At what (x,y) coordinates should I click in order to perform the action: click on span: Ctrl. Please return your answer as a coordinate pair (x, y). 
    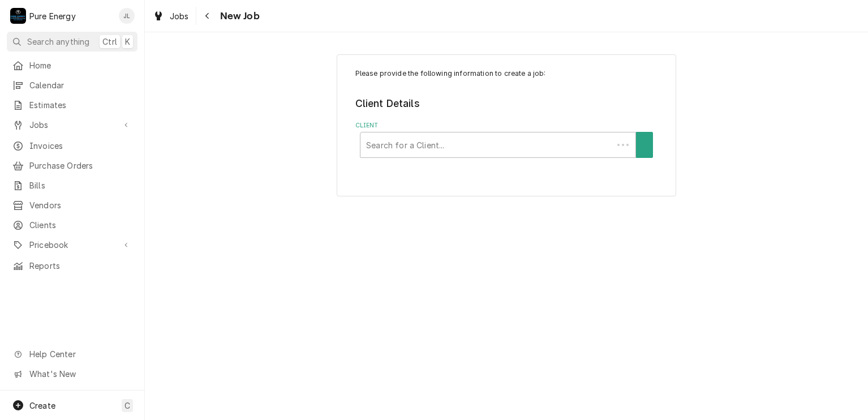
    Looking at the image, I should click on (110, 42).